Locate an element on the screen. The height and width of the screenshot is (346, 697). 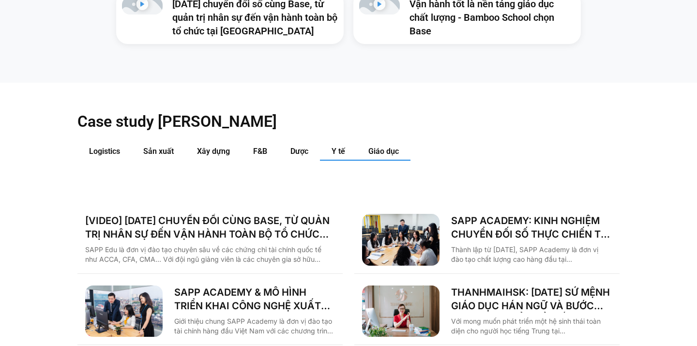
a: SAPP ACADEMY & MÔ HÌNH TRIỂN KHAI CÔNG NGHỆ XUẤT PHÁT TỪ TƯ DUY QUẢN TRỊ is located at coordinates (255, 299).